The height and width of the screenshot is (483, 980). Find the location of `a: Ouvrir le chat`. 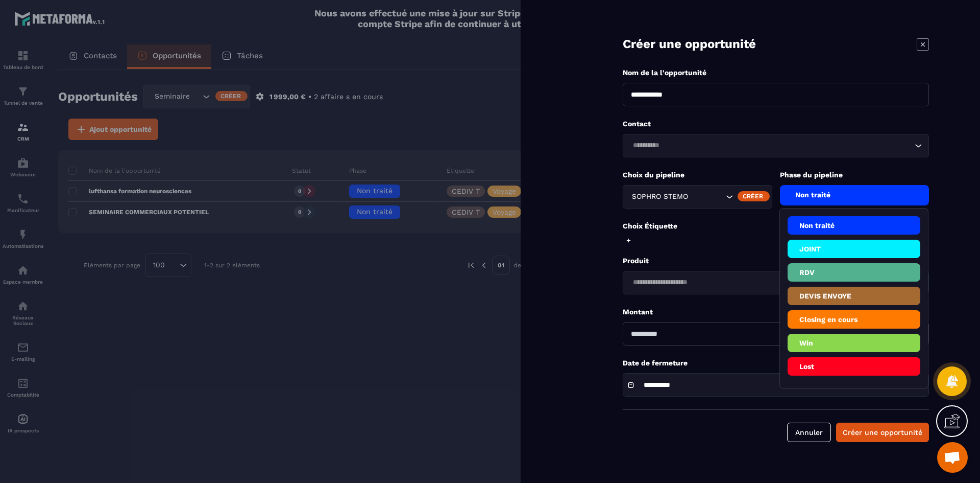

a: Ouvrir le chat is located at coordinates (953, 457).